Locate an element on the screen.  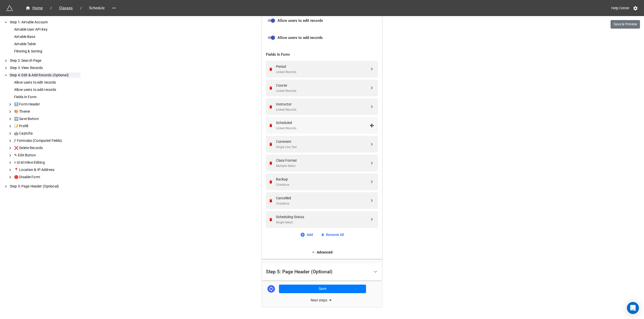
a: Classes is located at coordinates (66, 8).